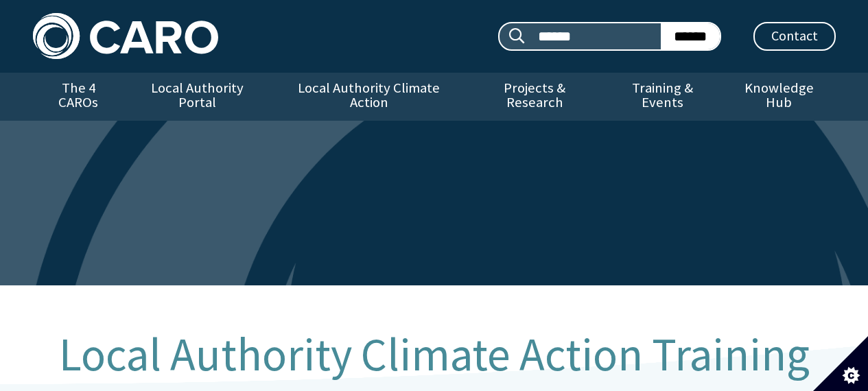  What do you see at coordinates (662, 97) in the screenshot?
I see `a: Training & Events` at bounding box center [662, 97].